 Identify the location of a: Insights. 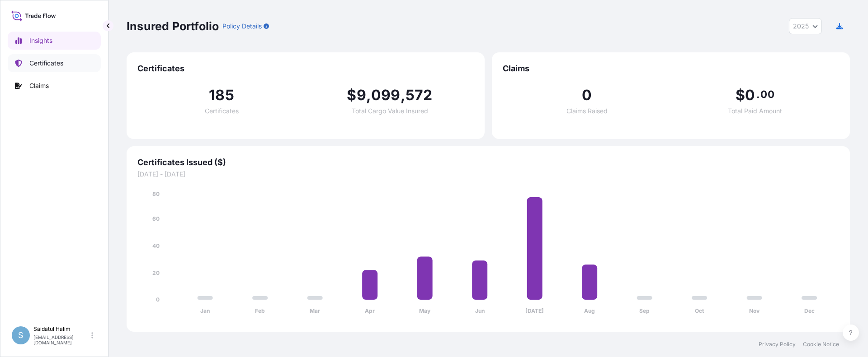
(54, 41).